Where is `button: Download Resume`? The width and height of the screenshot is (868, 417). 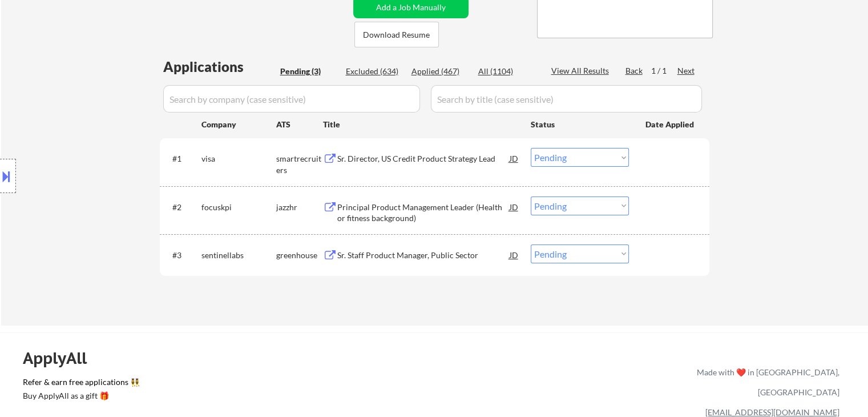 button: Download Resume is located at coordinates (397, 34).